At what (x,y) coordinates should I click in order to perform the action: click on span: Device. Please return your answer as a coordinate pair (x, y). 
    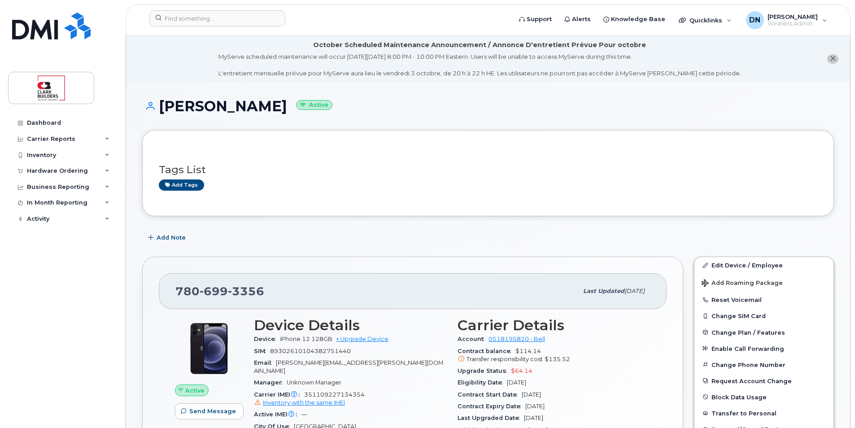
    Looking at the image, I should click on (267, 339).